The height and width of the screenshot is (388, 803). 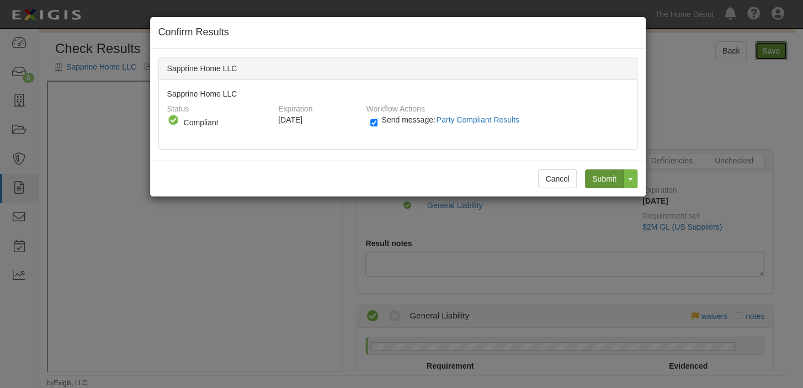 What do you see at coordinates (398, 33) in the screenshot?
I see `h4: Confirm Results` at bounding box center [398, 33].